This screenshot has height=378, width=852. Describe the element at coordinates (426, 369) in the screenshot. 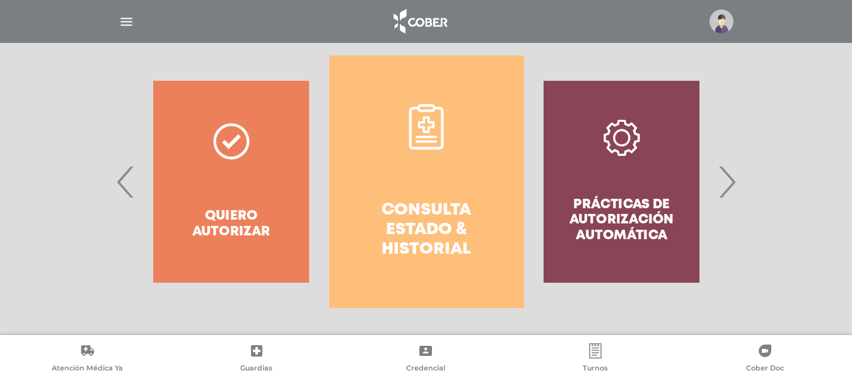

I see `span: Credencial` at that location.